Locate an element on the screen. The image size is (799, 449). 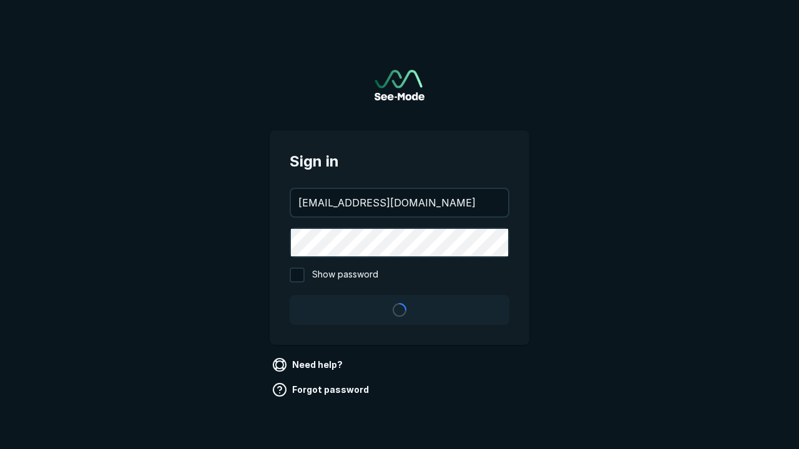
span: Show password is located at coordinates (345, 275).